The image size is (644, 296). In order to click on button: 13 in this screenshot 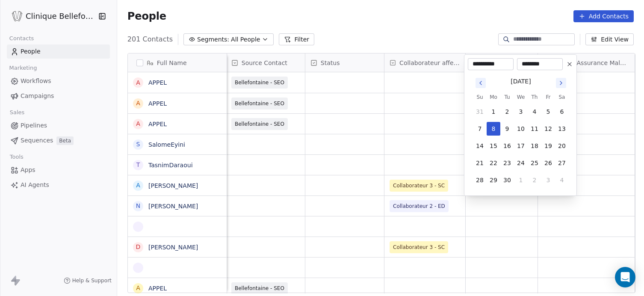, I will do `click(562, 128)`.